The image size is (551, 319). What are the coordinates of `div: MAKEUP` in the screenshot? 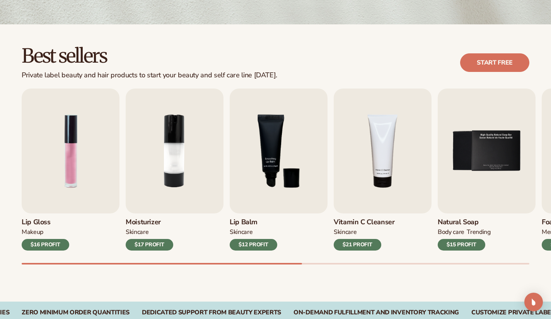 It's located at (32, 232).